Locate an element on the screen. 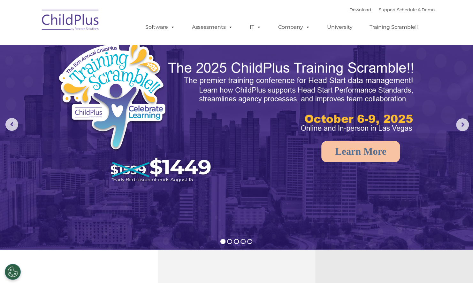  div: Chat Widget is located at coordinates (421, 248).